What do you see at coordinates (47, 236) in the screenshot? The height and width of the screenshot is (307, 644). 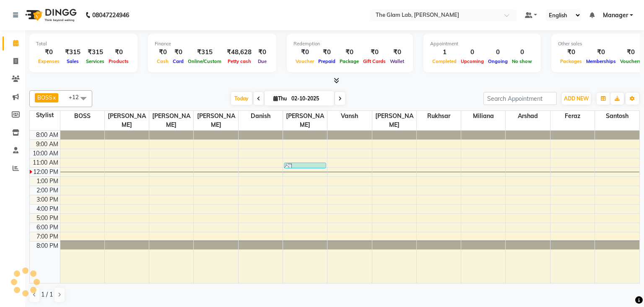 I see `div: 7:00 PM` at bounding box center [47, 236].